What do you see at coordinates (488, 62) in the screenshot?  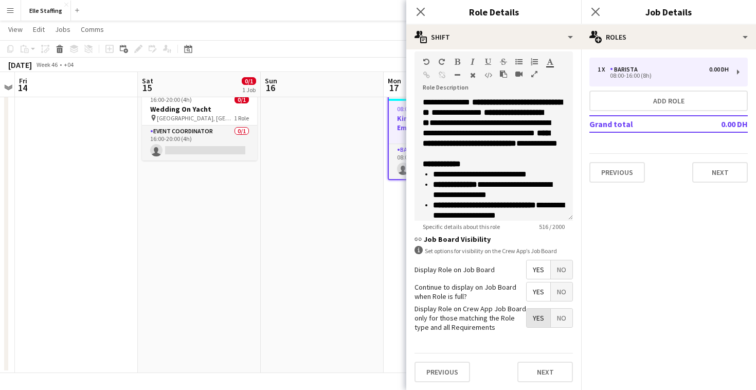 I see `button: Underline` at bounding box center [488, 62].